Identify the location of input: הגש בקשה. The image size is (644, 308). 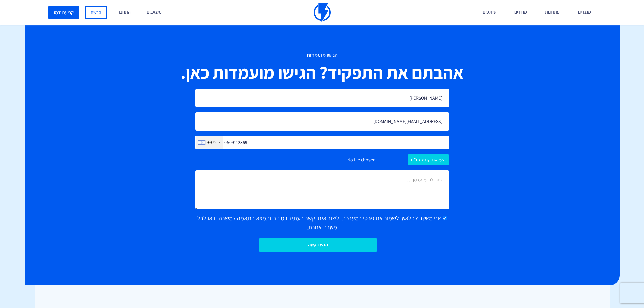
(318, 245).